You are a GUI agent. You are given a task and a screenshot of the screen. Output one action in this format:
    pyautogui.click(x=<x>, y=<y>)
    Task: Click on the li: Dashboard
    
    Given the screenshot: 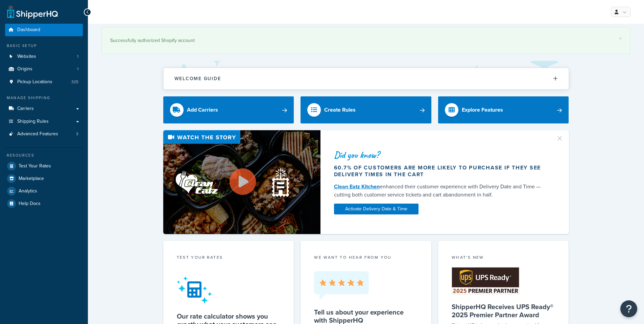 What is the action you would take?
    pyautogui.click(x=44, y=30)
    